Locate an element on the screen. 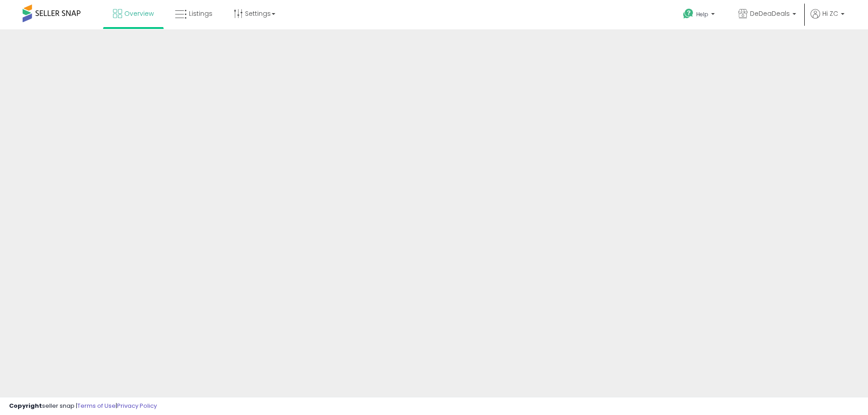 The width and height of the screenshot is (868, 415). a: Help is located at coordinates (700, 15).